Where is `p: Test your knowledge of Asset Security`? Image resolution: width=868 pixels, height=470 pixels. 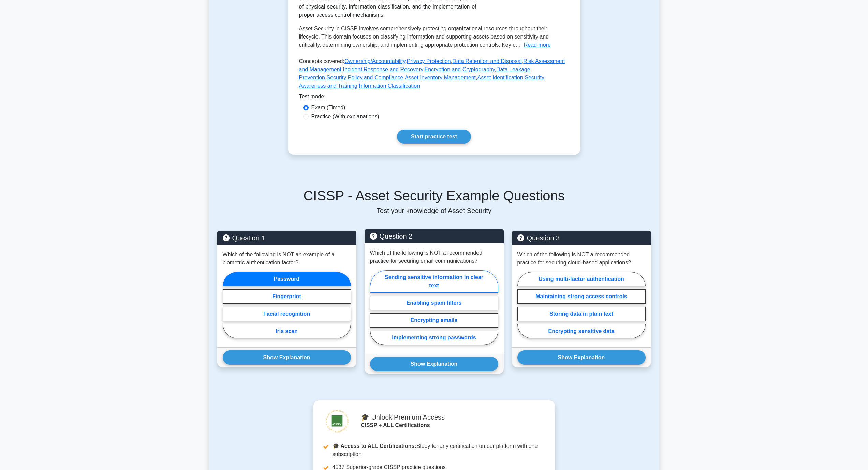
p: Test your knowledge of Asset Security is located at coordinates (434, 211).